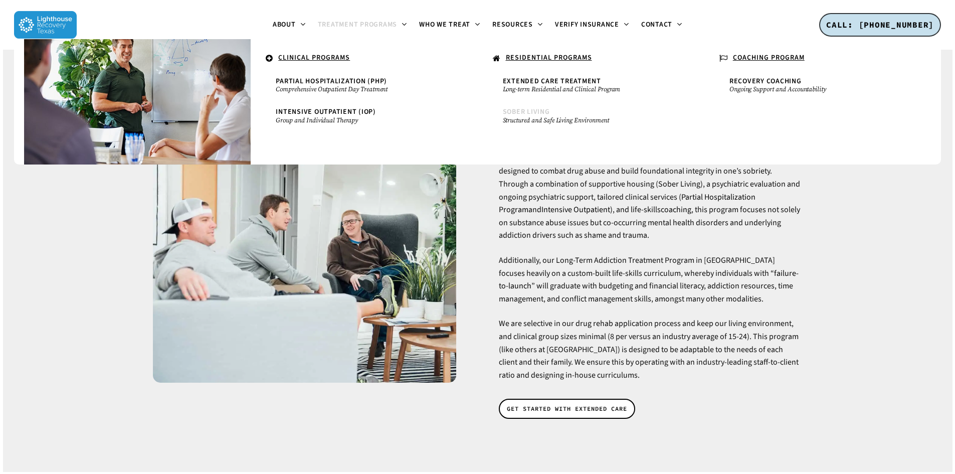  What do you see at coordinates (552, 81) in the screenshot?
I see `span: Extended Care Treatment` at bounding box center [552, 81].